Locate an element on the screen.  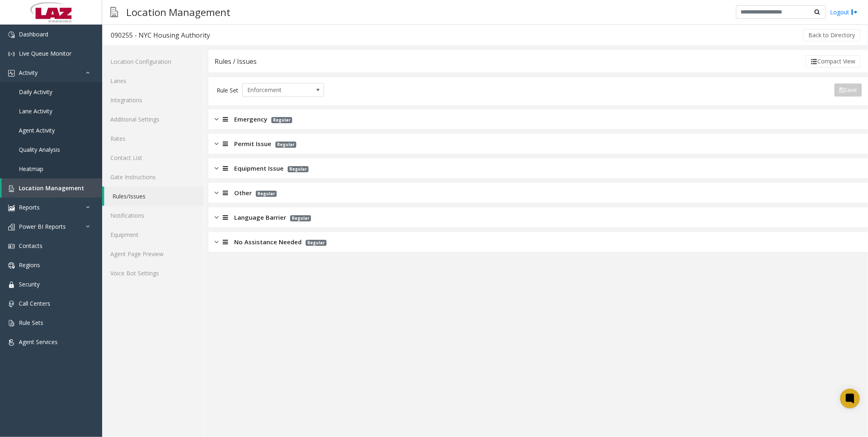
a: Gate Instructions is located at coordinates (153, 177).